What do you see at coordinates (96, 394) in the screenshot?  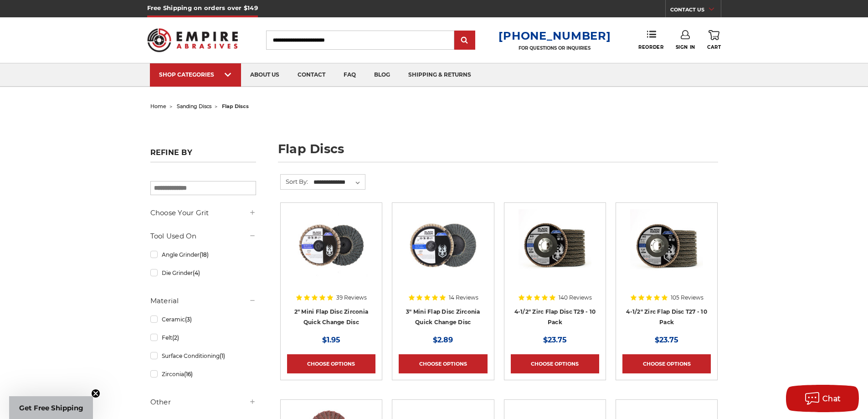 I see `button: Close teaser` at bounding box center [96, 394].